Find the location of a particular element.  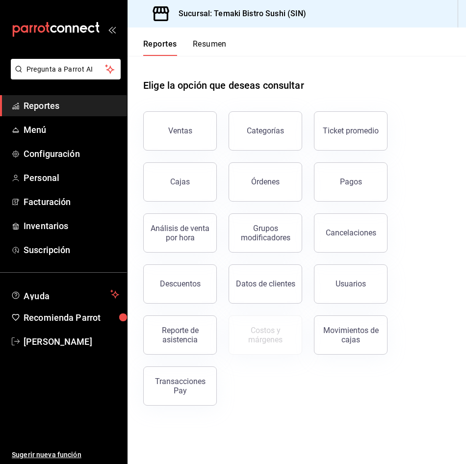

button: Contrata inventarios para ver este reporte is located at coordinates (266, 335).